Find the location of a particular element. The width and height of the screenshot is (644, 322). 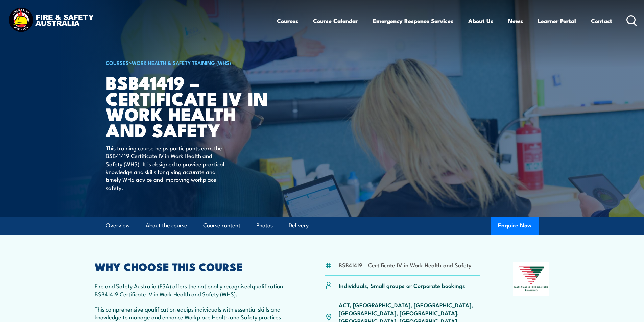

a: Work Health & Safety Training (WHS) is located at coordinates (181, 62).